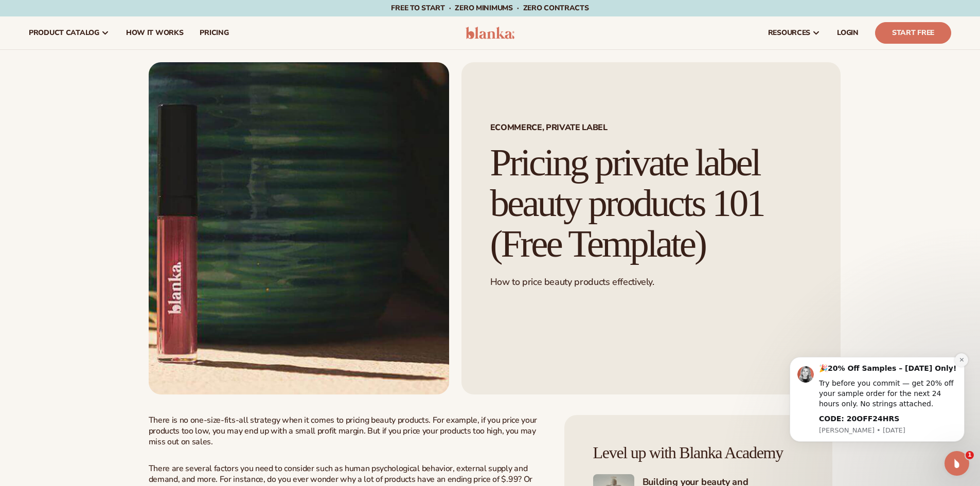 Image resolution: width=980 pixels, height=486 pixels. What do you see at coordinates (651, 203) in the screenshot?
I see `h1: Pricing private label beauty products 101 (Free Template)` at bounding box center [651, 203].